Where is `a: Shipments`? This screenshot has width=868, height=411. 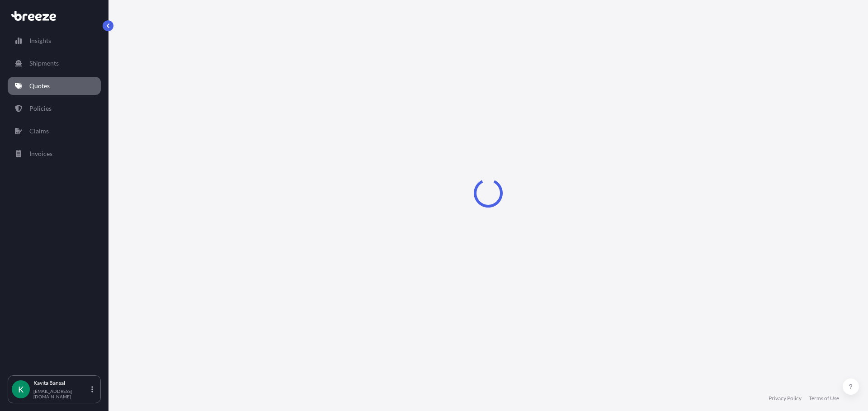 a: Shipments is located at coordinates (54, 64).